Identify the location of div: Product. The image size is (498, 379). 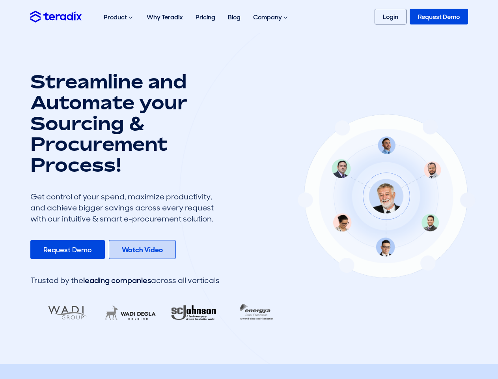
(119, 17).